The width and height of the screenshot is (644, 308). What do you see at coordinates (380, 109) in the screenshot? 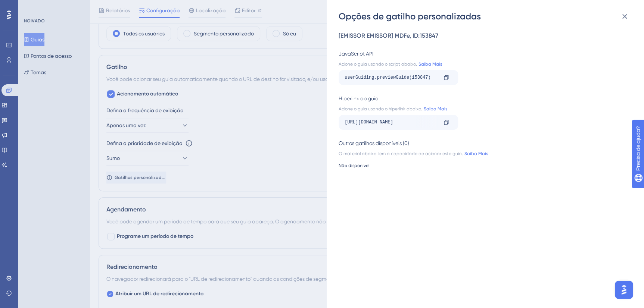
I see `font: Acione o guia usando o hiperlink abaixo.` at bounding box center [380, 109].